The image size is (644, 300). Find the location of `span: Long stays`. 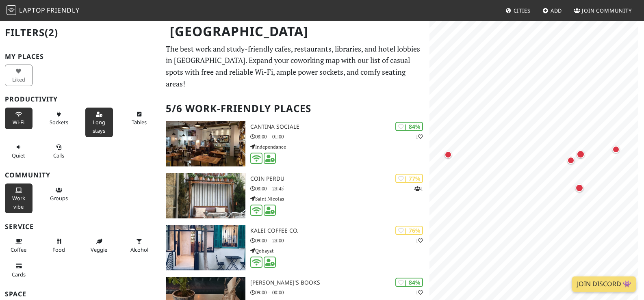

span: Long stays is located at coordinates (99, 126).